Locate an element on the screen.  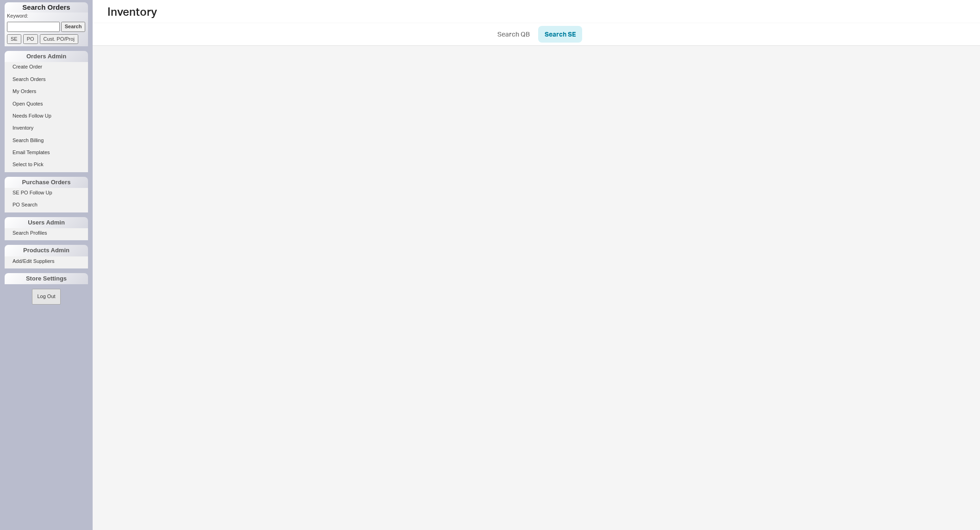
input: Search is located at coordinates (73, 27).